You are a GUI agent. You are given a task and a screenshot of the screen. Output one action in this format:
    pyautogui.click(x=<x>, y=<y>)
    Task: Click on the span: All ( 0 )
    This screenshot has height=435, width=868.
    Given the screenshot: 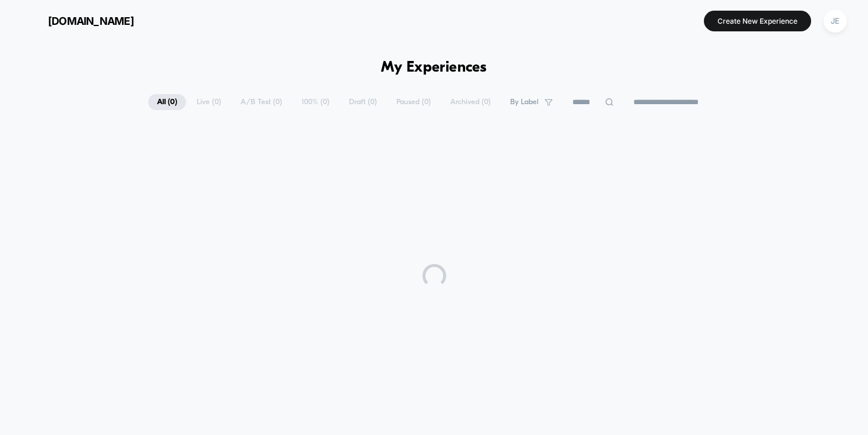 What is the action you would take?
    pyautogui.click(x=167, y=102)
    